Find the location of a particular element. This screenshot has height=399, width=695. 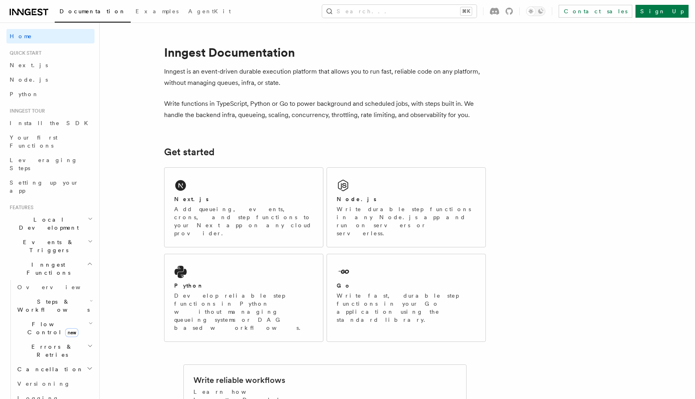

span: Cancellation is located at coordinates (49, 369).